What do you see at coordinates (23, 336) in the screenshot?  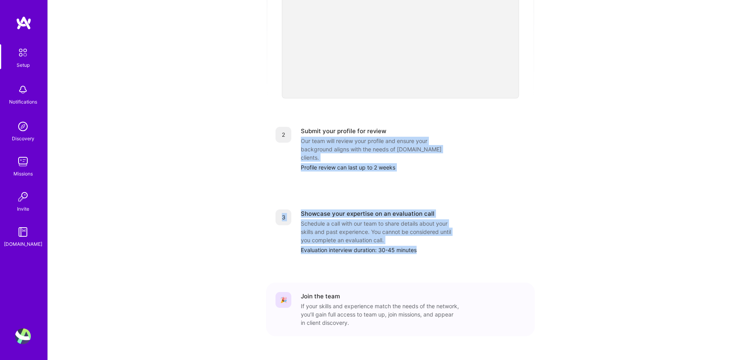 I see `img: User Avatar` at bounding box center [23, 336].